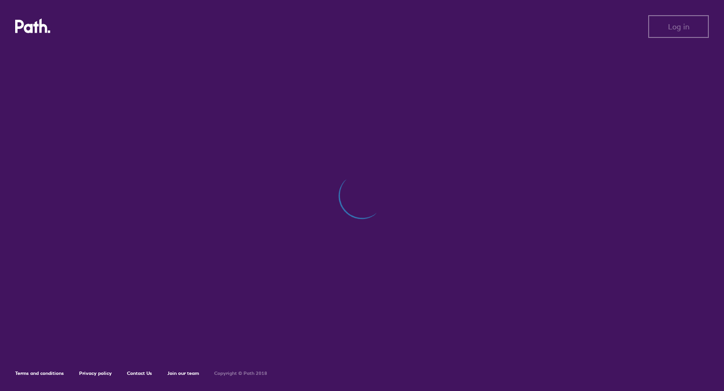  Describe the element at coordinates (678, 27) in the screenshot. I see `span: Log in` at that location.